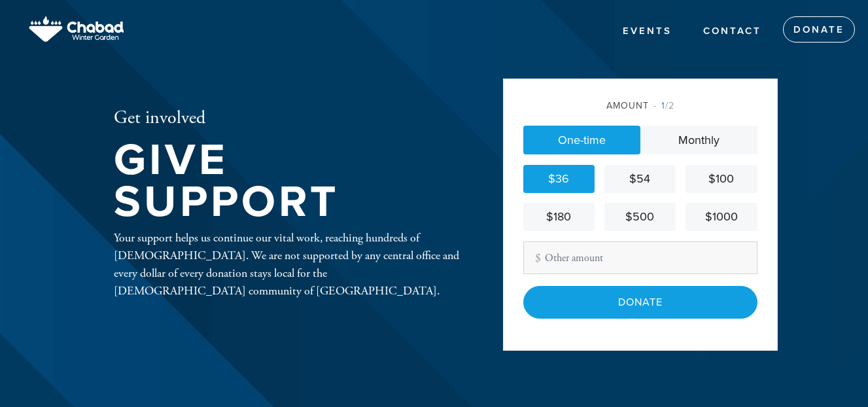 This screenshot has width=868, height=407. Describe the element at coordinates (721, 216) in the screenshot. I see `div: $1000` at that location.